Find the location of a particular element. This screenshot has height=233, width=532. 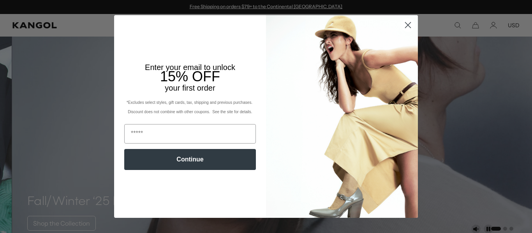

span: 15% OFF is located at coordinates (190, 76).